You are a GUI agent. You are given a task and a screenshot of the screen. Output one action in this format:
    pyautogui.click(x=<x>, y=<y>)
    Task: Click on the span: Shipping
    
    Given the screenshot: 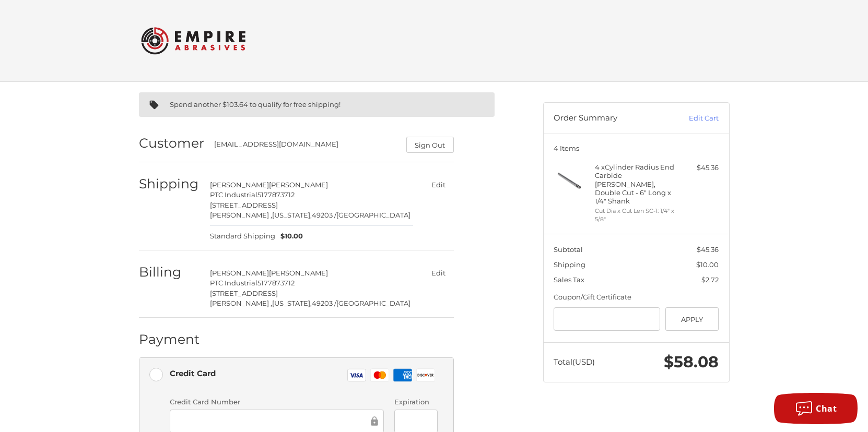 What is the action you would take?
    pyautogui.click(x=569, y=264)
    